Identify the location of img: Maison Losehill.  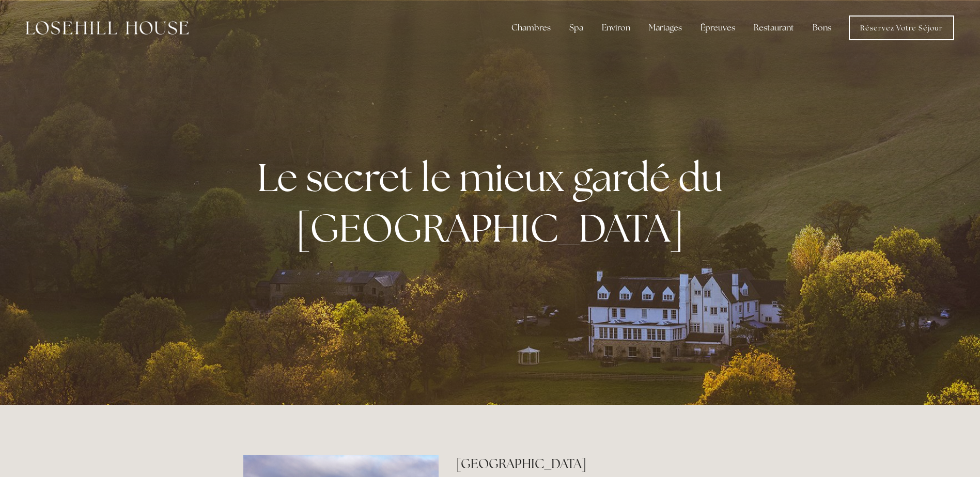
(107, 28).